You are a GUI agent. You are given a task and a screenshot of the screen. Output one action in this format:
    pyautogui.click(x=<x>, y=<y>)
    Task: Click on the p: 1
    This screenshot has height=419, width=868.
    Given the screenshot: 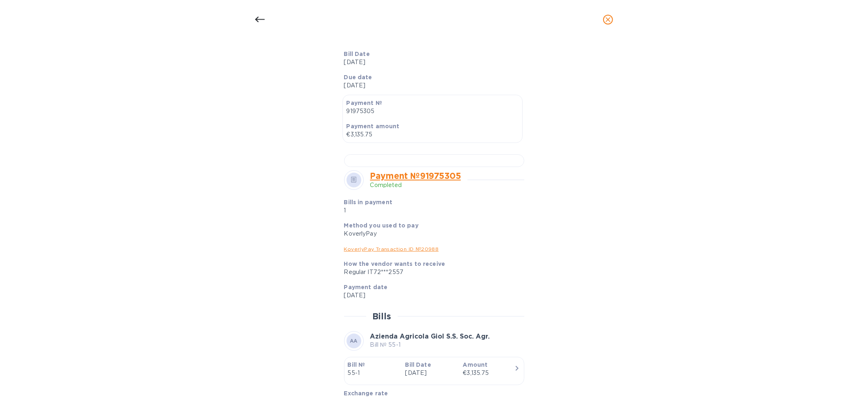 What is the action you would take?
    pyautogui.click(x=402, y=210)
    